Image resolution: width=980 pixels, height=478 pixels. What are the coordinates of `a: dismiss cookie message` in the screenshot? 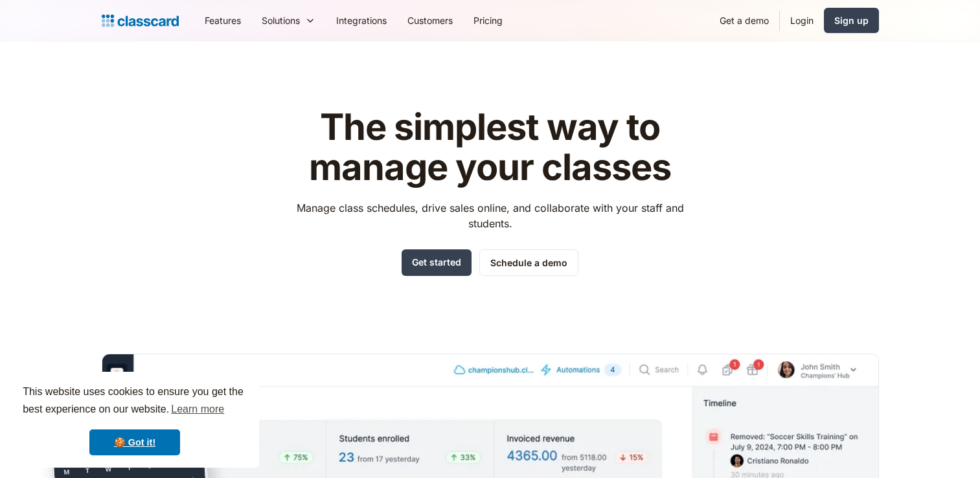 It's located at (135, 442).